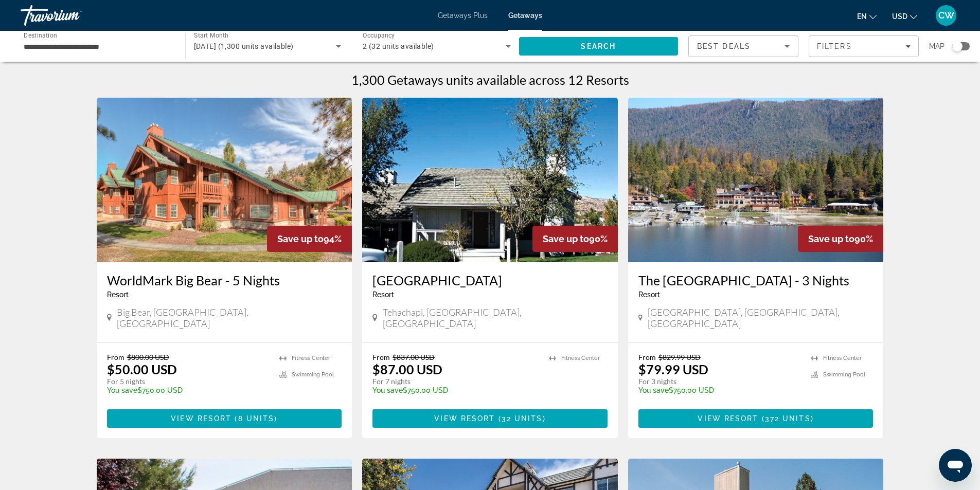 This screenshot has width=980, height=490. I want to click on span: $800.00 USD, so click(149, 357).